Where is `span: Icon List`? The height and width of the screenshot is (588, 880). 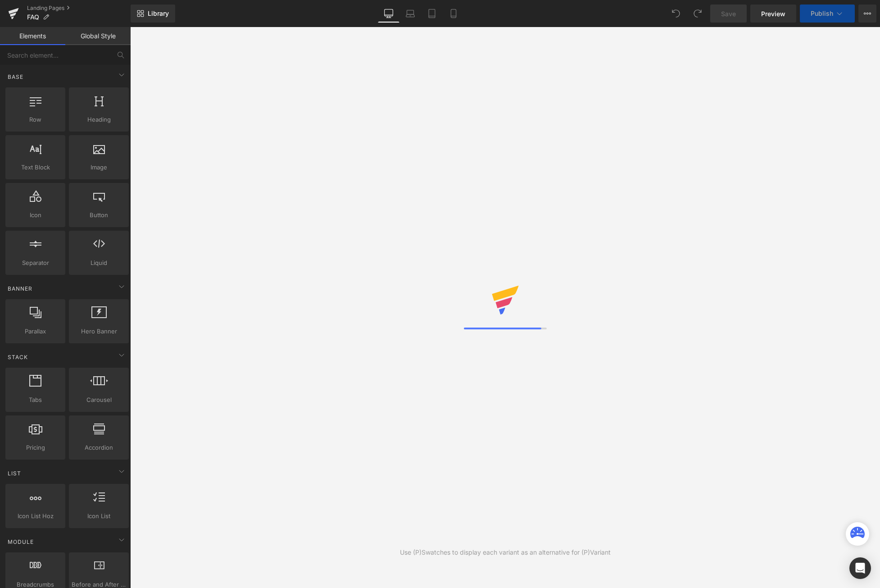
span: Icon List is located at coordinates (99, 516).